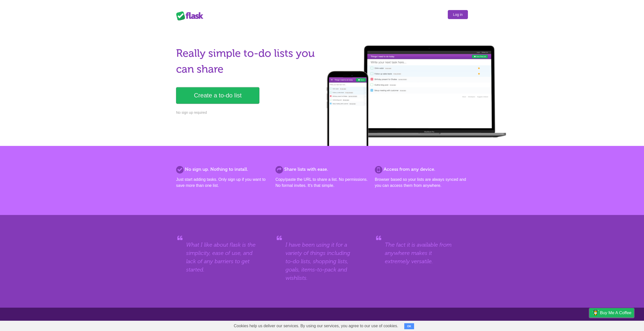 The height and width of the screenshot is (331, 644). What do you see at coordinates (322, 183) in the screenshot?
I see `p: Copy/paste the URL to share a list. No permissions. No formal invites. It's that simple.` at bounding box center [322, 183].